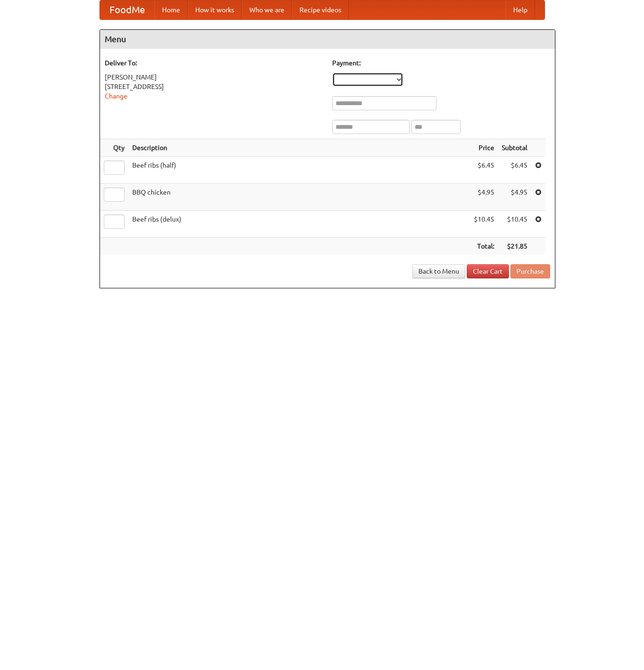  Describe the element at coordinates (127, 10) in the screenshot. I see `a: FoodMe` at that location.